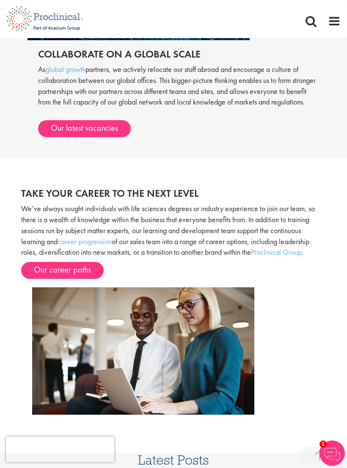  What do you see at coordinates (85, 241) in the screenshot?
I see `a: career progression` at bounding box center [85, 241].